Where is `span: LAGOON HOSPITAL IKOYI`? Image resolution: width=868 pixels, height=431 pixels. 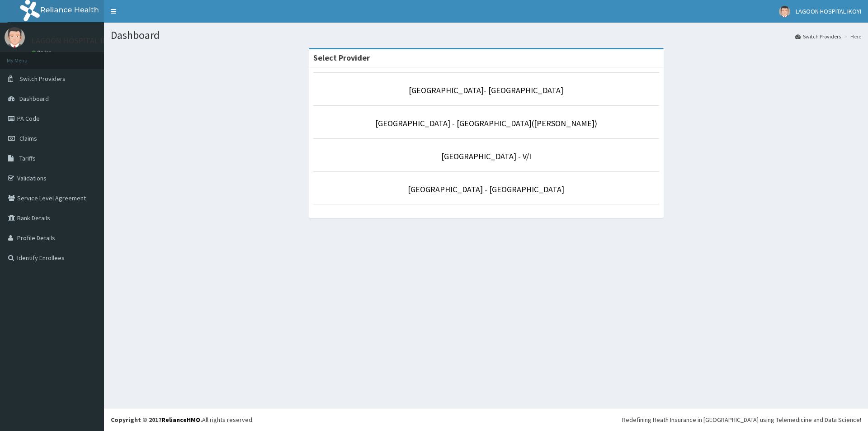 span: LAGOON HOSPITAL IKOYI is located at coordinates (828, 12).